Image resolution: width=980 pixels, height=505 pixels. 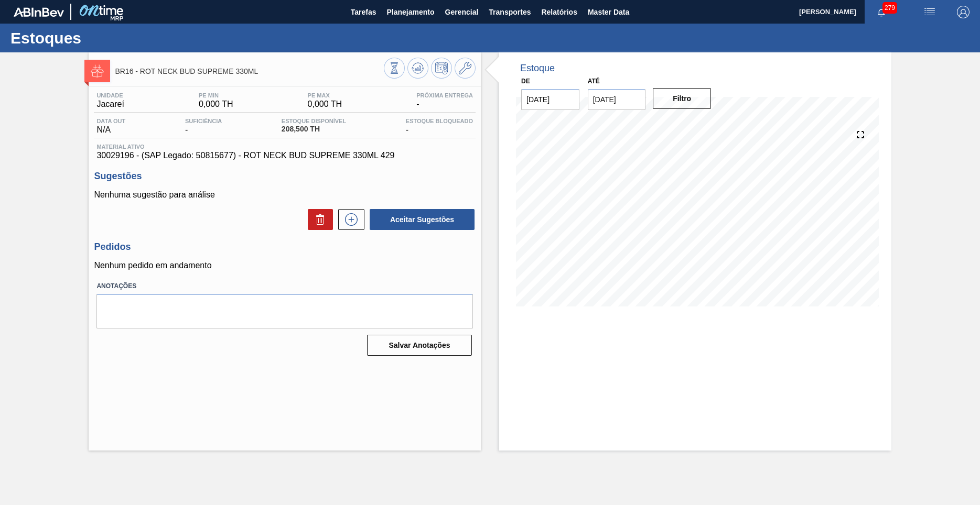 I want to click on button: Notificações, so click(x=881, y=12).